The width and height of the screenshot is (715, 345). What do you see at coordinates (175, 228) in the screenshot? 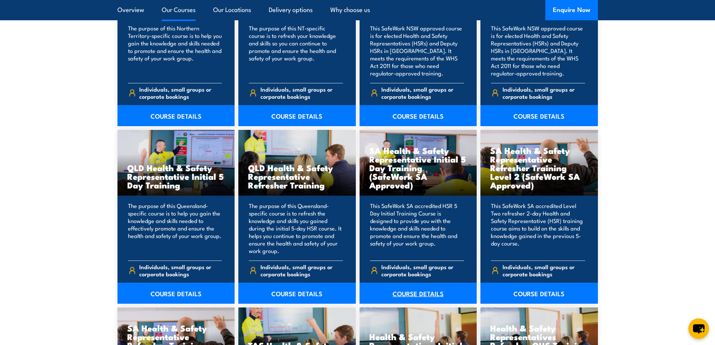
I see `p: The purpose of this Queensland-specific course is to help you gain the knowledge and skills neede...` at bounding box center [175, 228].